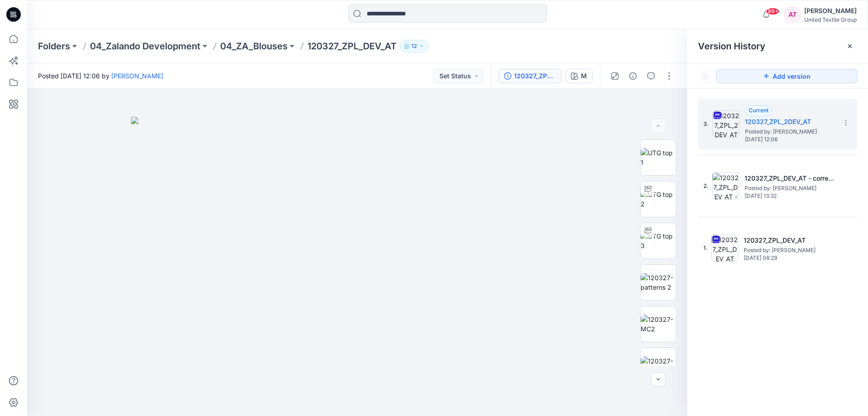 Image resolution: width=868 pixels, height=416 pixels. Describe the element at coordinates (772, 11) in the screenshot. I see `span: 99+` at that location.